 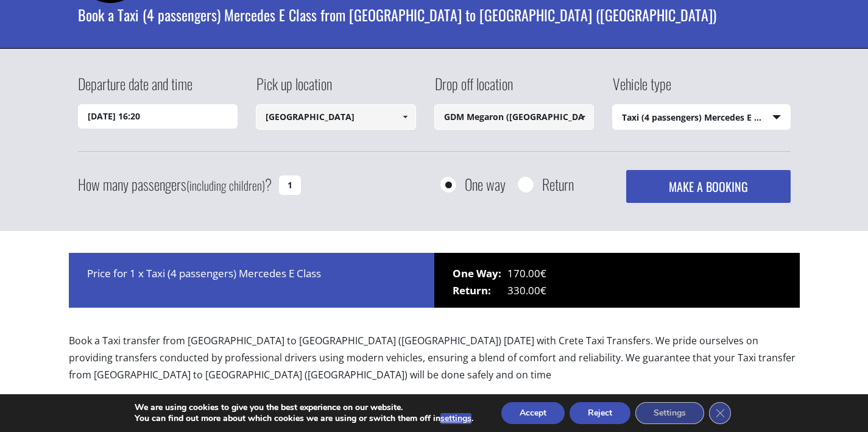 I want to click on label: Vehicle type, so click(x=641, y=88).